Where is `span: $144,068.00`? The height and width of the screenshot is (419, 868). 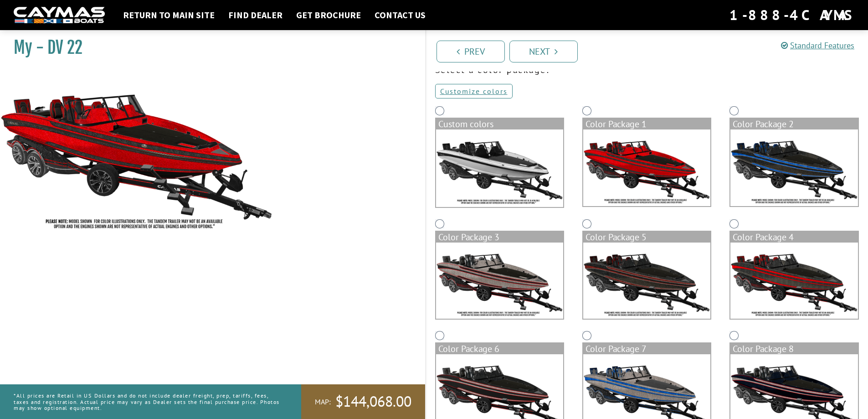
span: $144,068.00 is located at coordinates (373, 402).